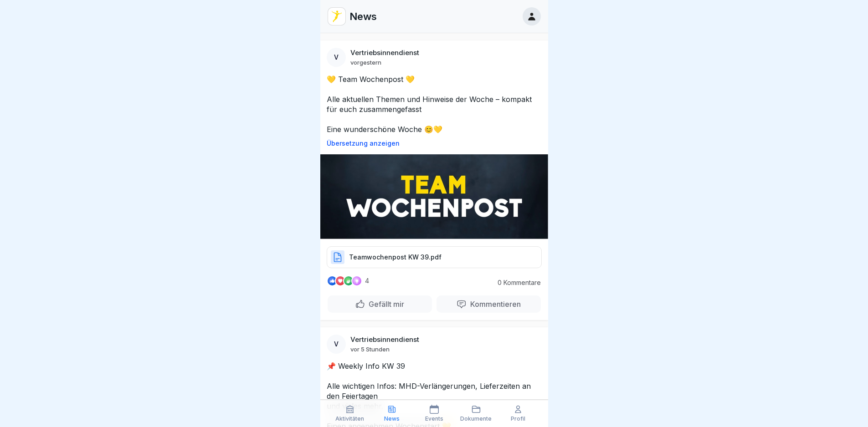 The width and height of the screenshot is (868, 427). What do you see at coordinates (434, 105) in the screenshot?
I see `p: 💛 Team Wochenpost 💛 Alle aktuellen Themen und Hinweise der Woche – kompakt für euch zusammengefas...` at bounding box center [434, 105].